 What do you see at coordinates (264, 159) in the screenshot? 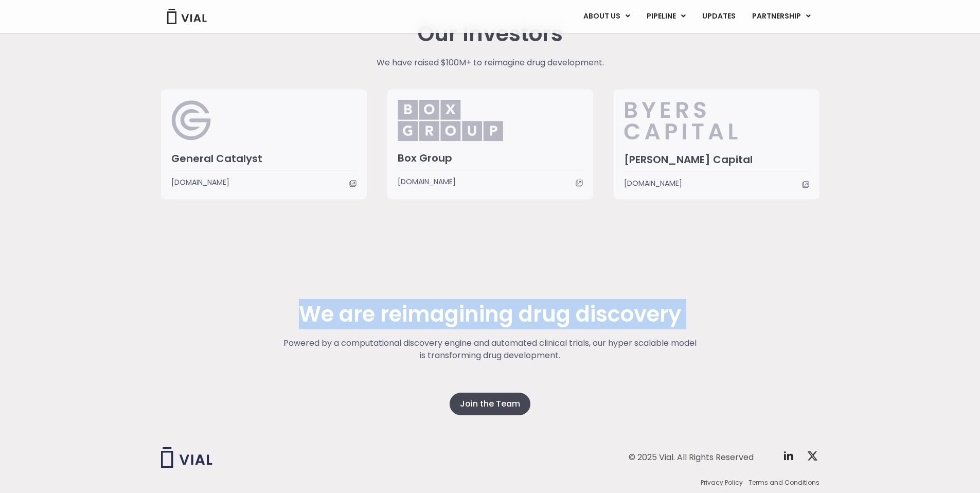
I see `h3: General Catalyst` at bounding box center [264, 159].